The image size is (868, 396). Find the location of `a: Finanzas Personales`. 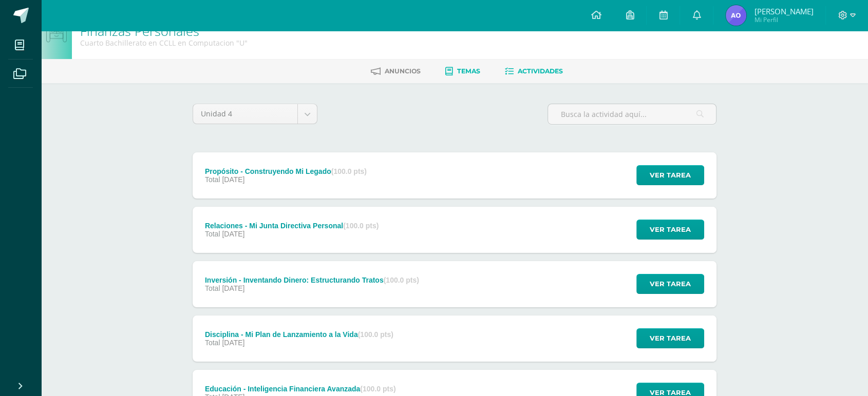

a: Finanzas Personales is located at coordinates (140, 31).